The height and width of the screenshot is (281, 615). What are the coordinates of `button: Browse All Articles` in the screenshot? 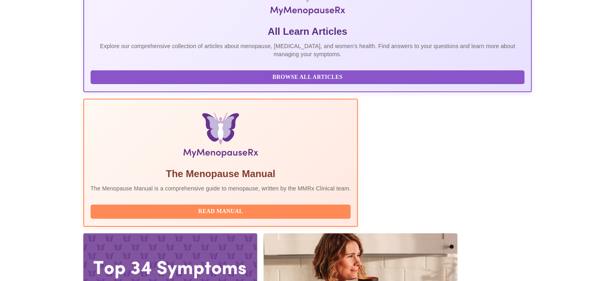 It's located at (308, 77).